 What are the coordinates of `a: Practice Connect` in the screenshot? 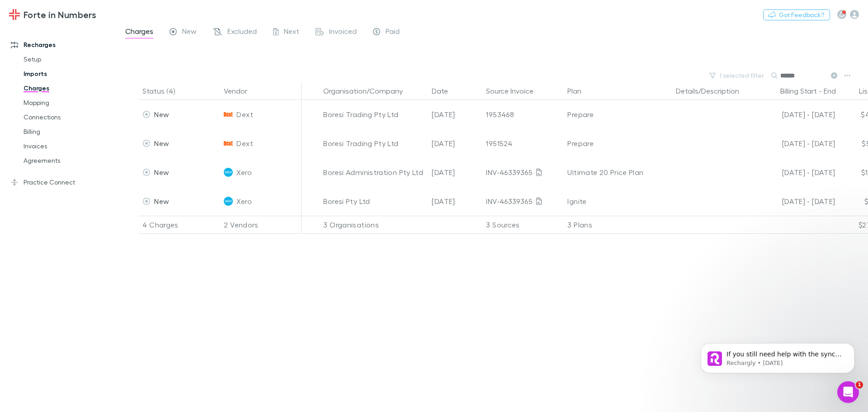 It's located at (62, 182).